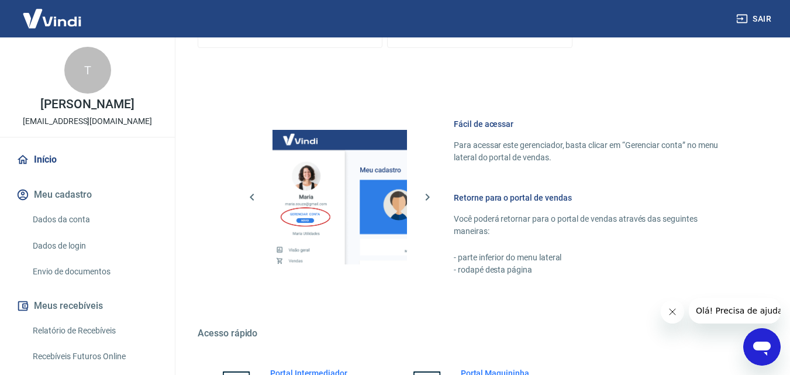 This screenshot has height=375, width=790. I want to click on a: Recebíveis Futuros Online, so click(94, 356).